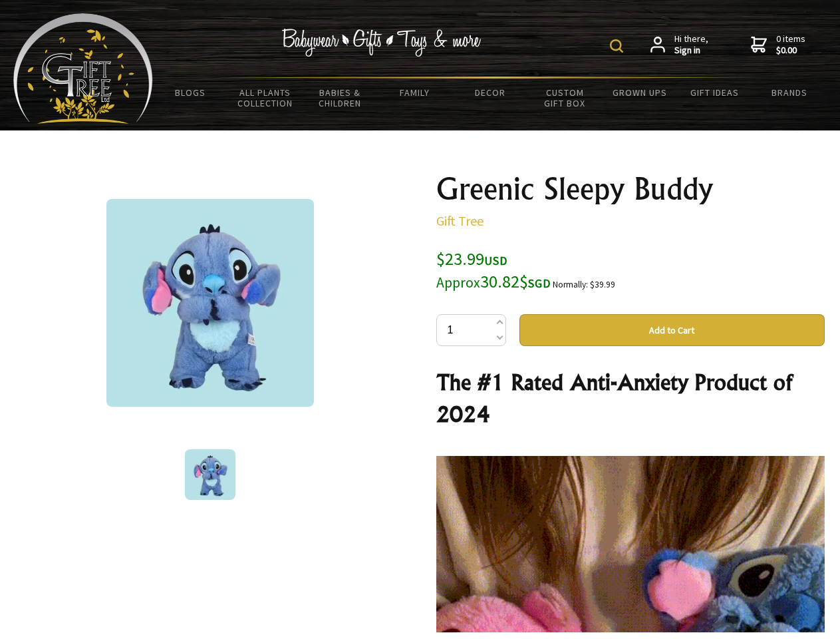  I want to click on img: product search, so click(616, 46).